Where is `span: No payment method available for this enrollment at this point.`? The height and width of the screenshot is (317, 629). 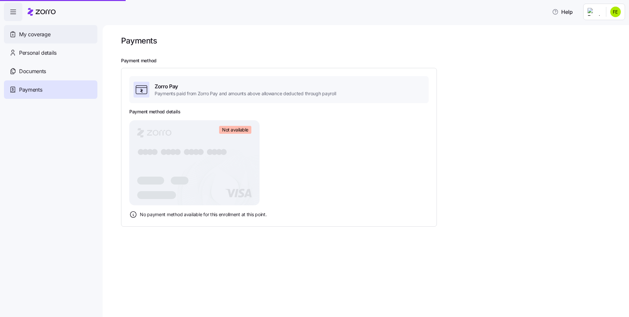 span: No payment method available for this enrollment at this point. is located at coordinates (203, 214).